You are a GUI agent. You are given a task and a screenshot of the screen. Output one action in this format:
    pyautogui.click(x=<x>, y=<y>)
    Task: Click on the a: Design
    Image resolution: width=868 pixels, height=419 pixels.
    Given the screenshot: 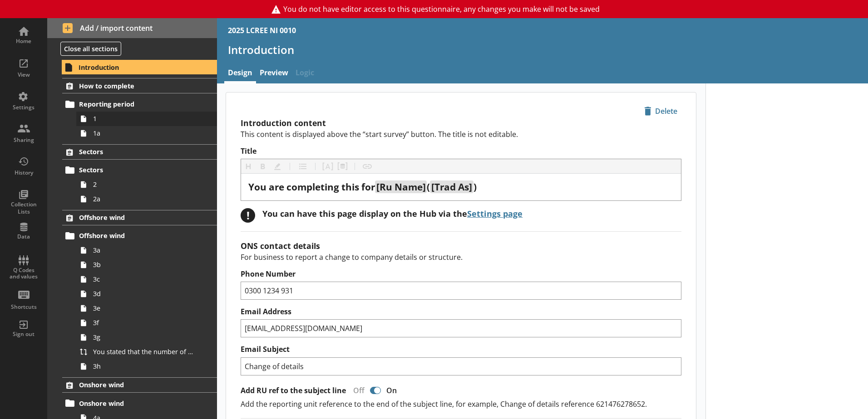 What is the action you would take?
    pyautogui.click(x=240, y=74)
    